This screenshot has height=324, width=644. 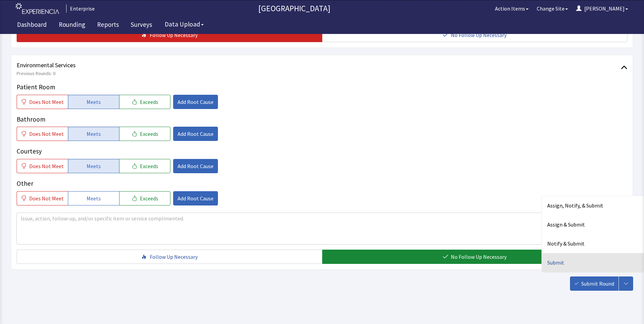 What do you see at coordinates (322, 87) in the screenshot?
I see `p: Patient Room` at bounding box center [322, 87].